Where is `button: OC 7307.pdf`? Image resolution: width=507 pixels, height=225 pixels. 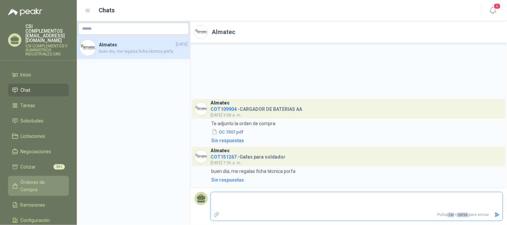
button: OC 7307.pdf is located at coordinates (228, 132).